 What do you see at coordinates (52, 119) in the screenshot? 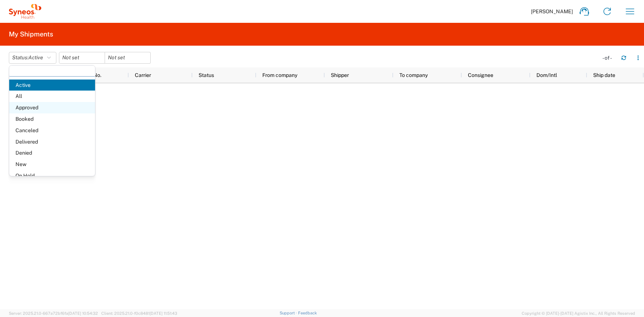
I see `span: Booked` at bounding box center [52, 119].